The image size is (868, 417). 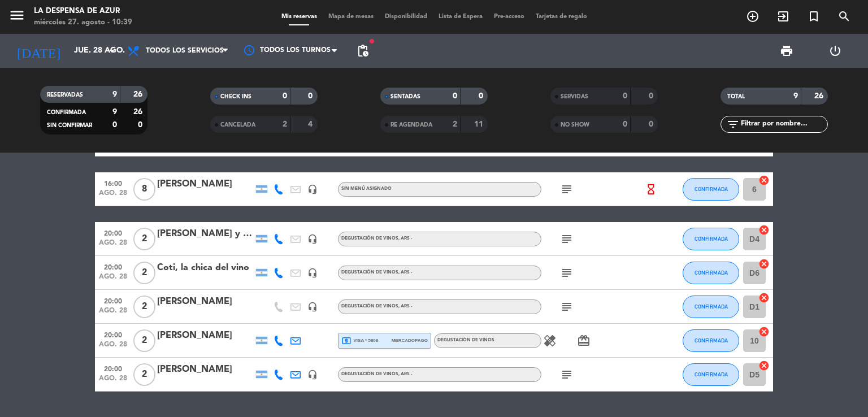 I want to click on div: Coti, la chica del vino, so click(x=205, y=268).